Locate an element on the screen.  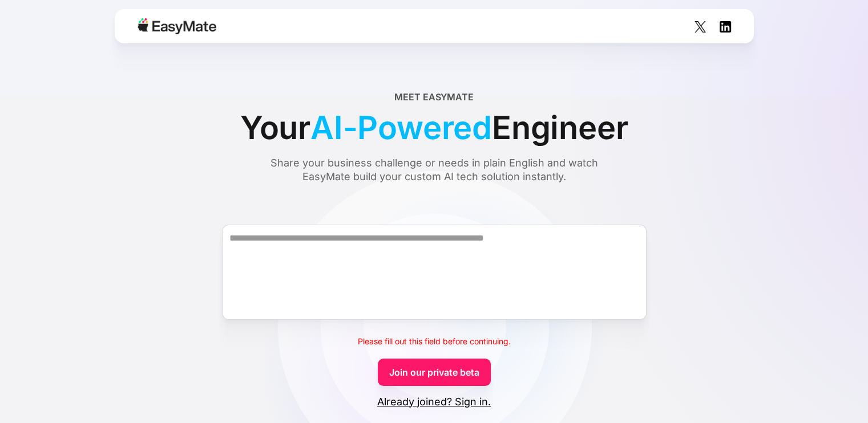
div: Meet EasyMate is located at coordinates (434, 97).